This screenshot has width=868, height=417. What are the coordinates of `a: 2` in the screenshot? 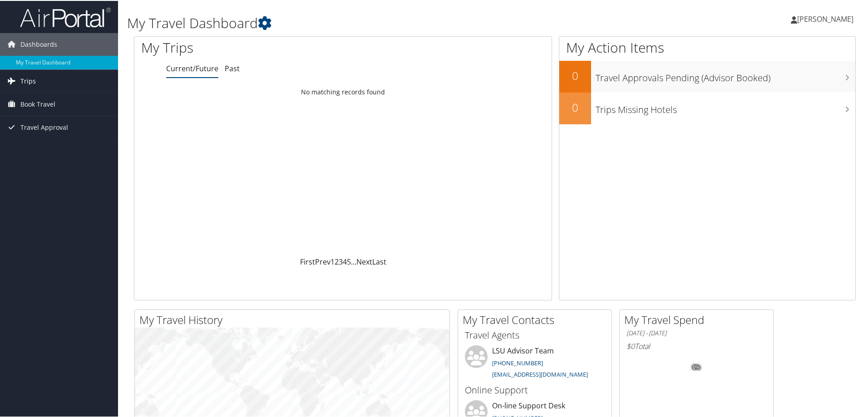 It's located at (337, 261).